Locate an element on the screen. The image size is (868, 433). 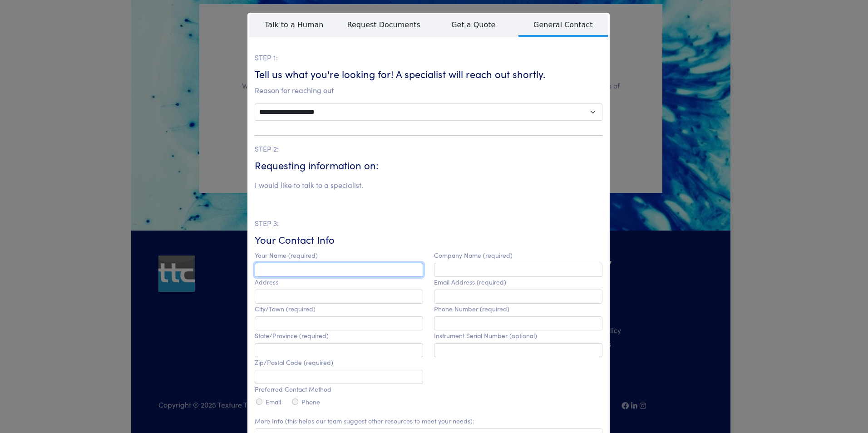
p: Reason for reaching out is located at coordinates (429, 90).